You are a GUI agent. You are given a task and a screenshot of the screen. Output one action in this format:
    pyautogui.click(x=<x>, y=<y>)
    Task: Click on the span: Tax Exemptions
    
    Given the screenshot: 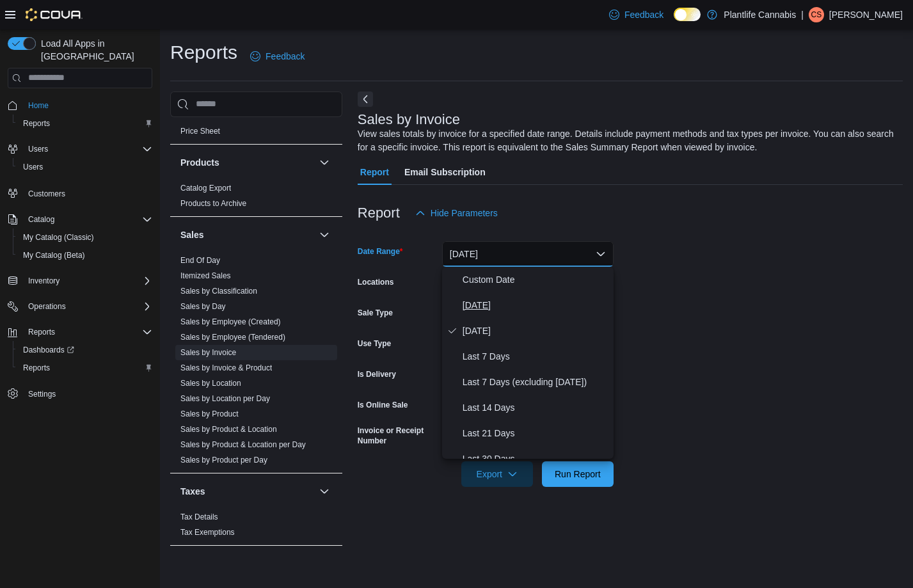 What is the action you would take?
    pyautogui.click(x=208, y=532)
    